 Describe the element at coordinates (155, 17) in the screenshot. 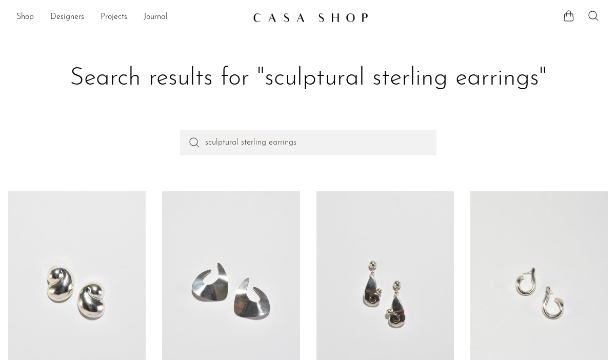

I see `a: Journal` at that location.